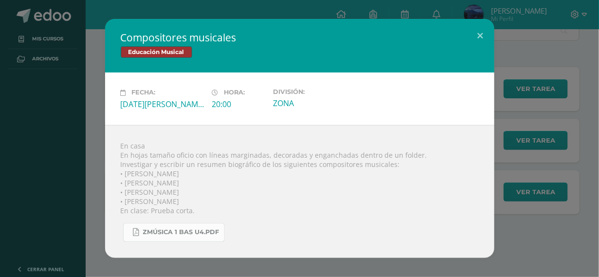  Describe the element at coordinates (181, 232) in the screenshot. I see `span: Zmúsica 1 Bas U4.pdf` at that location.